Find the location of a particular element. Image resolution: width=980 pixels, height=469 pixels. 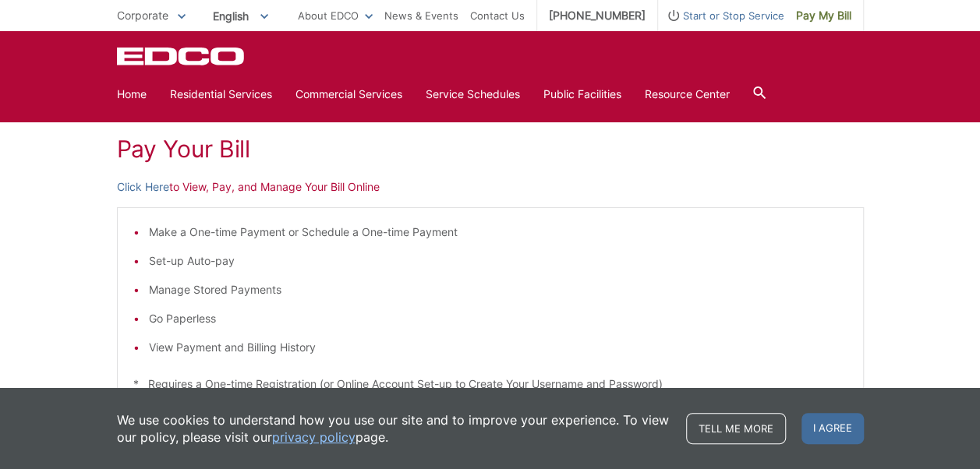

a: Service Schedules is located at coordinates (472, 94).